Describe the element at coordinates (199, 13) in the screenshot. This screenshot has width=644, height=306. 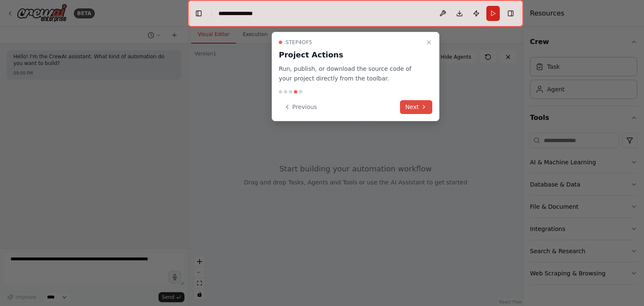
I see `button: Hide left sidebar` at that location.